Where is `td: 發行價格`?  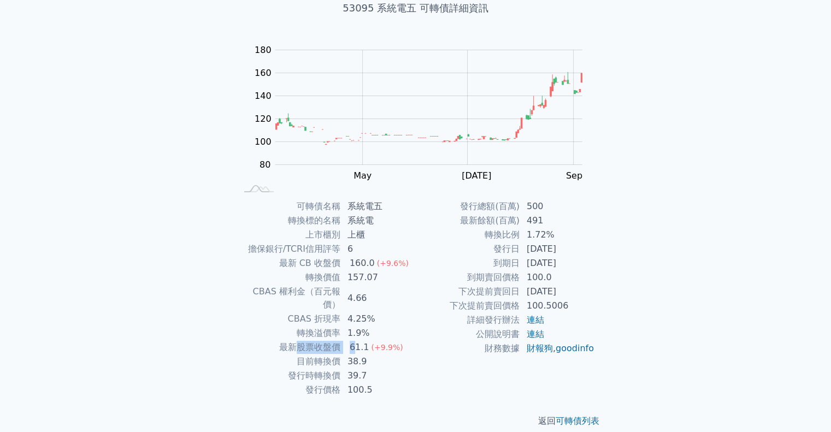
td: 發行價格 is located at coordinates (289, 390).